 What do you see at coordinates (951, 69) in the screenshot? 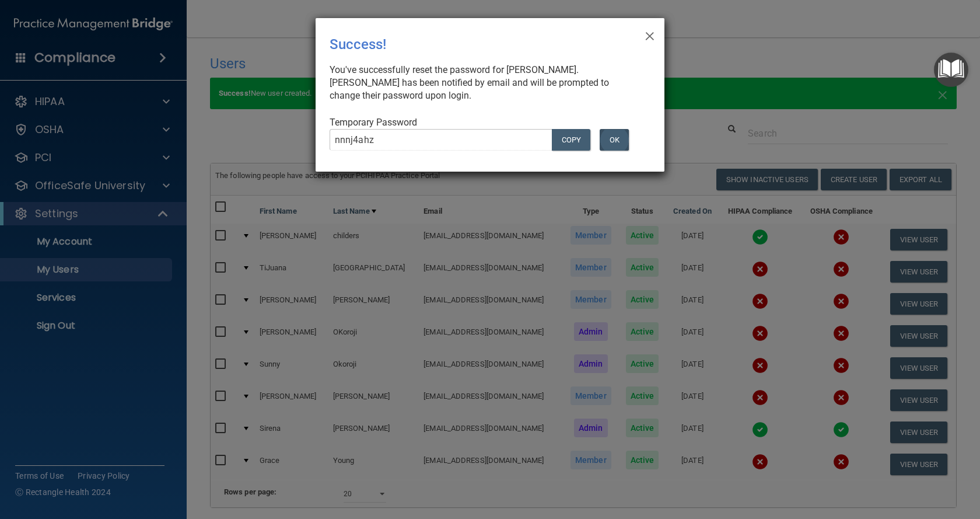
I see `button: Open Resource Center` at bounding box center [951, 69].